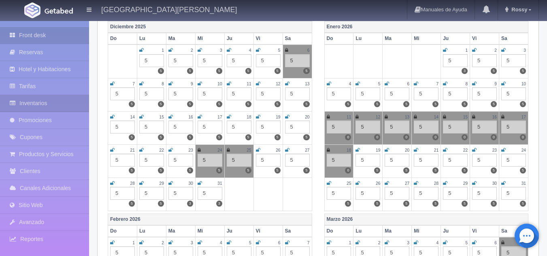  What do you see at coordinates (349, 184) in the screenshot?
I see `small: 25` at bounding box center [349, 184].